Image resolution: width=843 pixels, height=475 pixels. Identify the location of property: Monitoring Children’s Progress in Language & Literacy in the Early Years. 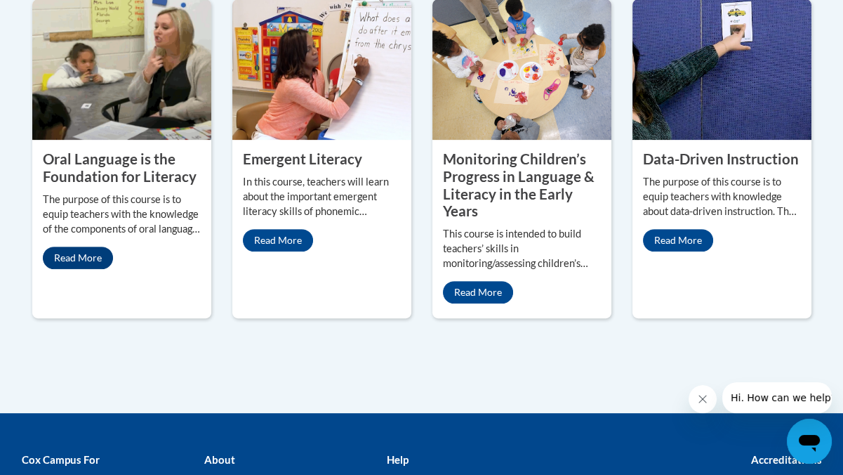
(519, 185).